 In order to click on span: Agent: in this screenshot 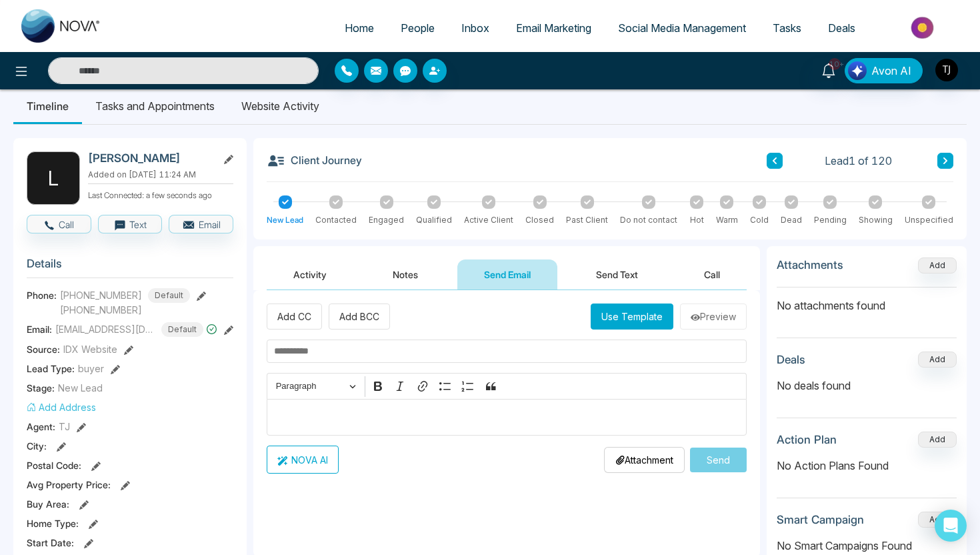, I will do `click(41, 426)`.